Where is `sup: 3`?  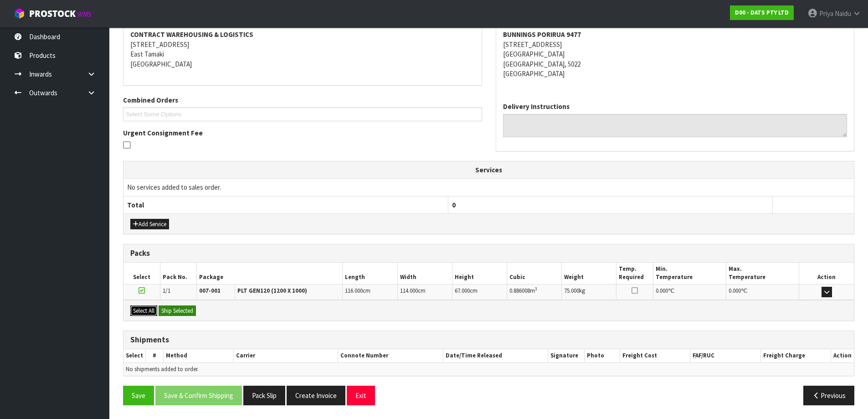 sup: 3 is located at coordinates (536, 288).